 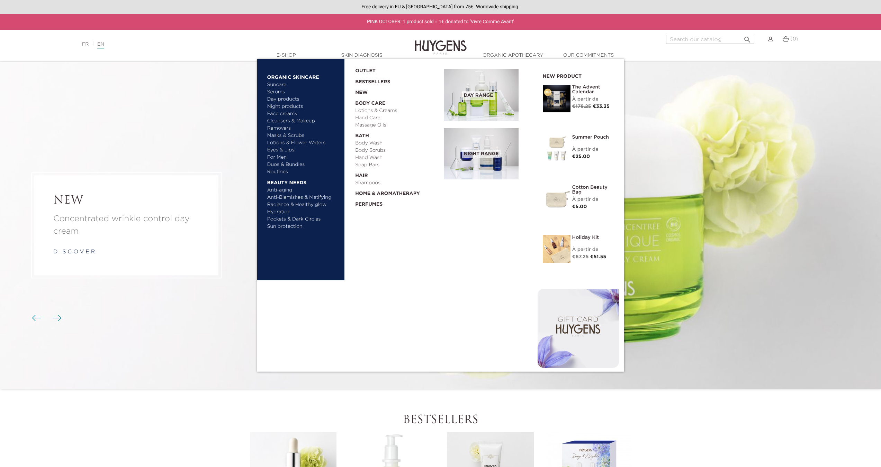 I want to click on span: €178.25, so click(x=581, y=107).